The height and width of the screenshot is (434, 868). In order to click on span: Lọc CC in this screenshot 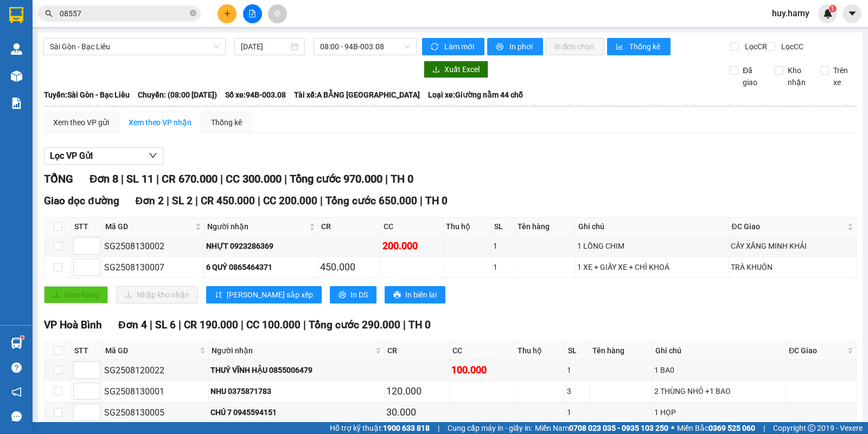, I will do `click(791, 47)`.